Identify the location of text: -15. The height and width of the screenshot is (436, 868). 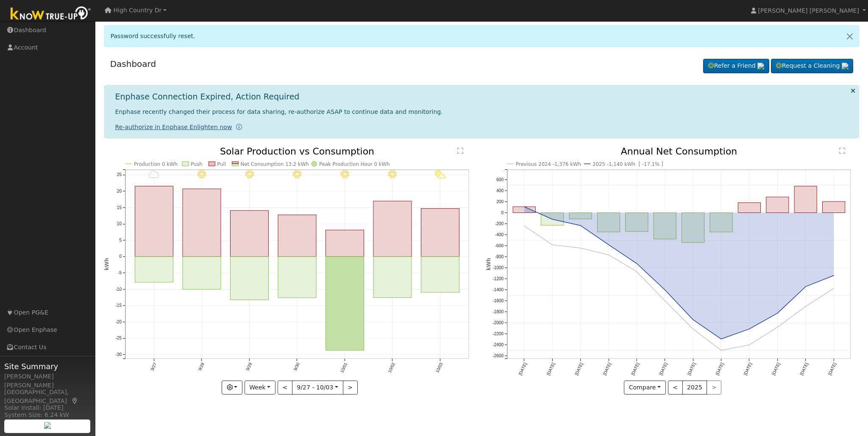
(118, 305).